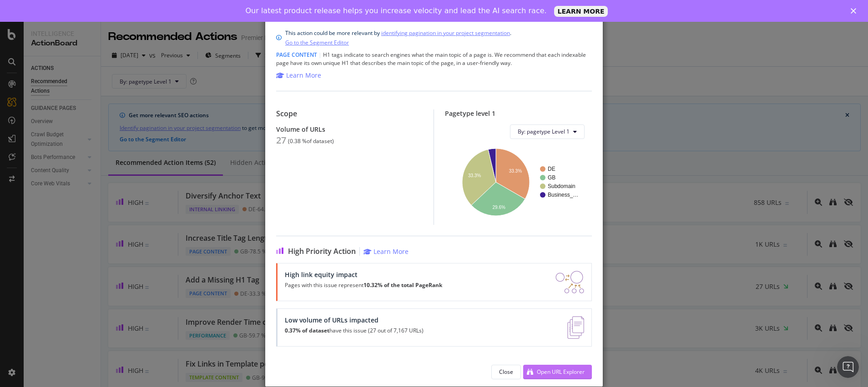 This screenshot has height=387, width=868. Describe the element at coordinates (562, 186) in the screenshot. I see `text: Subdomain` at that location.